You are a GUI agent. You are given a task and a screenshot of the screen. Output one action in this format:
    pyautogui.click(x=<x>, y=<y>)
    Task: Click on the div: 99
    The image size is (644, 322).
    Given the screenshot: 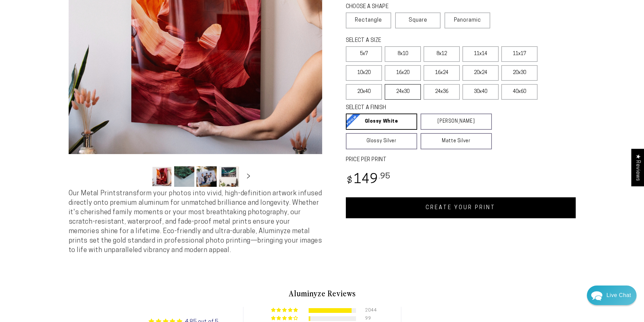 What is the action you would take?
    pyautogui.click(x=369, y=318)
    